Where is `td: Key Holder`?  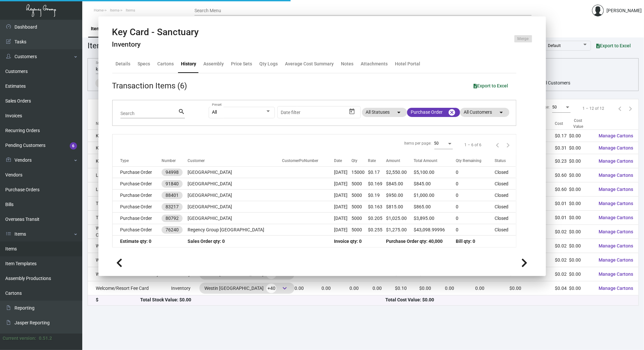
td: Key Holder is located at coordinates (130, 148).